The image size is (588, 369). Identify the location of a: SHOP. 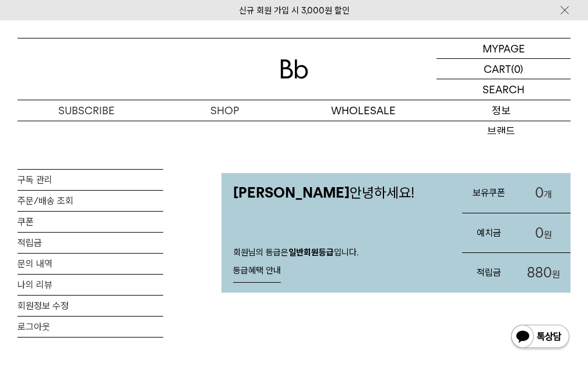
(225, 110).